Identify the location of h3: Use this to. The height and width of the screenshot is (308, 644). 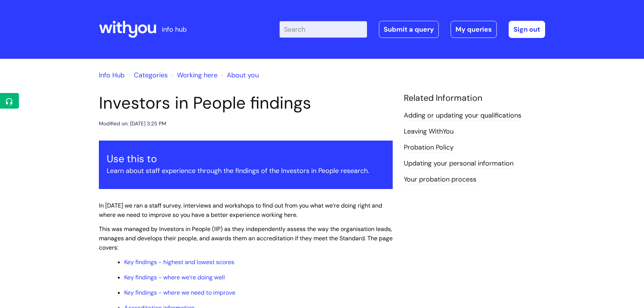
(246, 159).